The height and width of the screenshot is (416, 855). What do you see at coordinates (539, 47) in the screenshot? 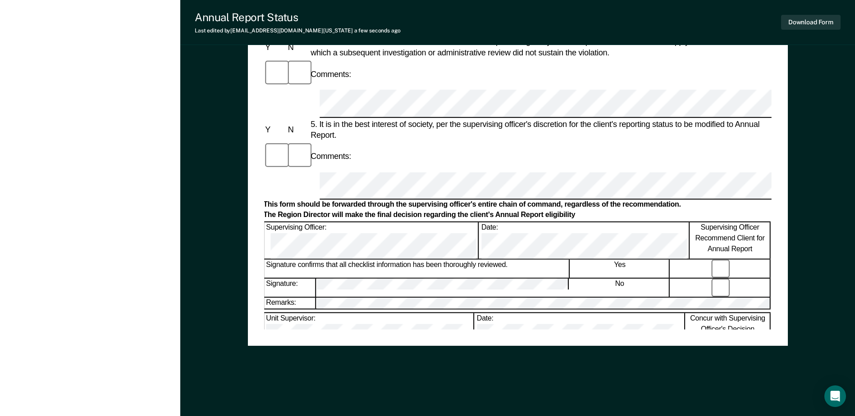
I see `div: 4. The client has not had a warrant issued with in the preceding two years of supervision. This d...` at bounding box center [539, 47].